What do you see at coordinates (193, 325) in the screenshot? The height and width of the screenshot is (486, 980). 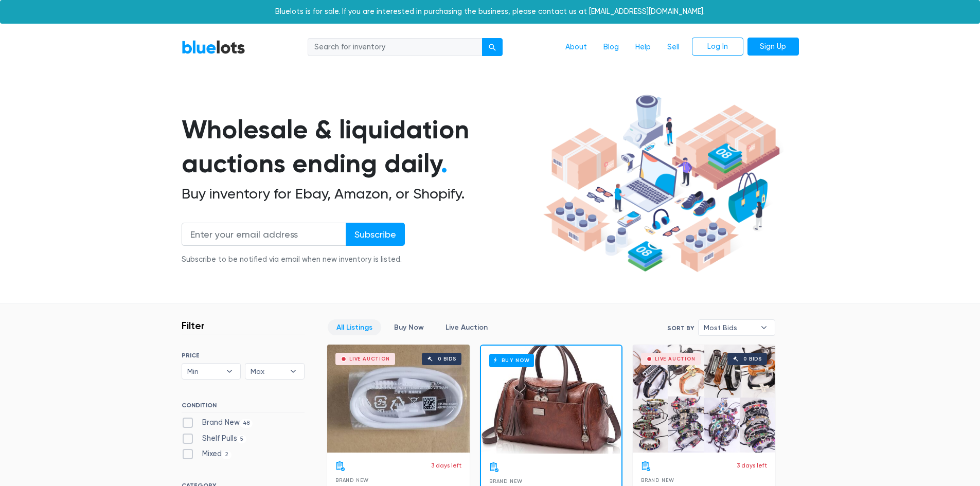 I see `h3: Filter` at bounding box center [193, 325].